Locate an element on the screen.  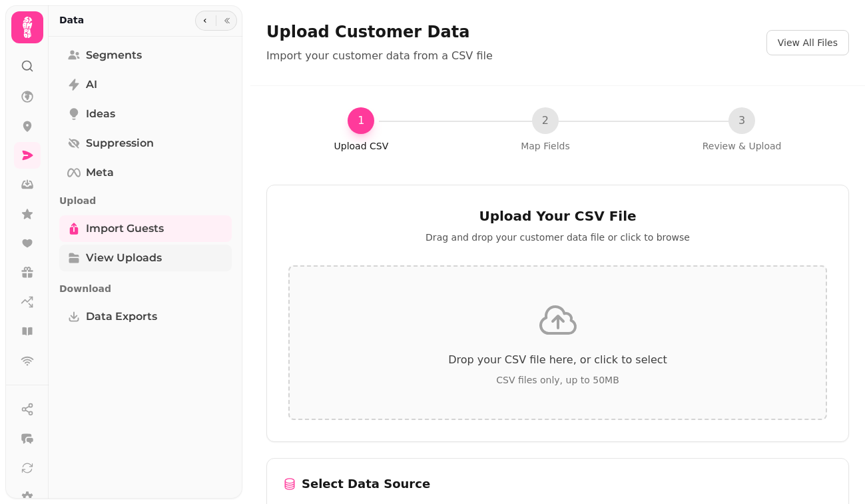
span: Data Exports is located at coordinates (121, 316).